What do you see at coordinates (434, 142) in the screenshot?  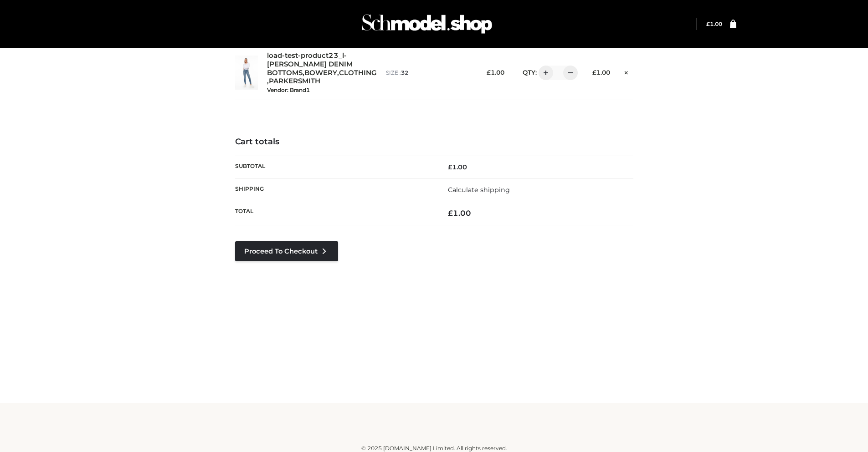 I see `h4: Cart totals` at bounding box center [434, 142].